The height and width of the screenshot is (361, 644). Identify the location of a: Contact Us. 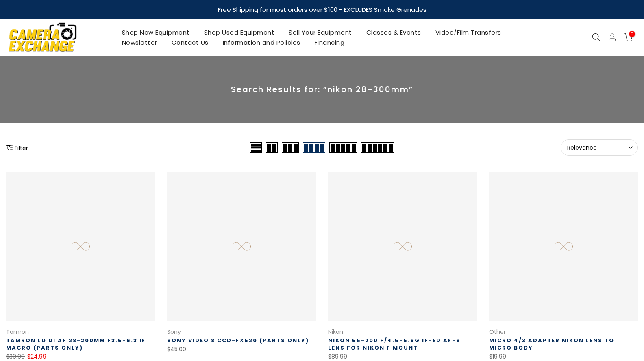
(190, 42).